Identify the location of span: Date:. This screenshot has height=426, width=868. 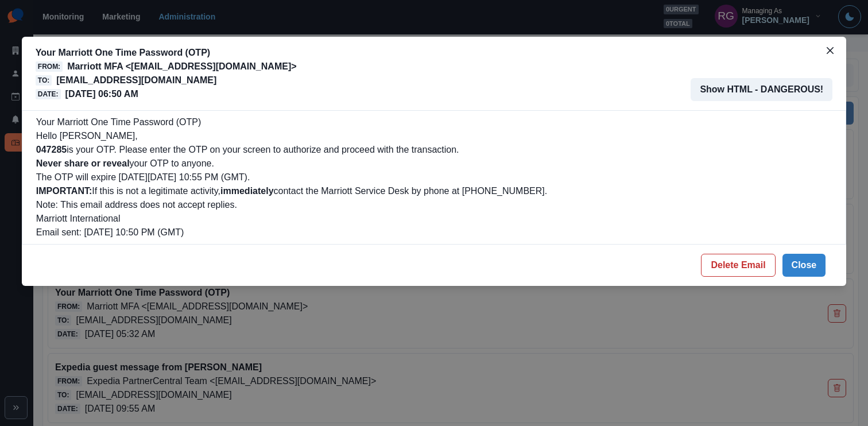
(48, 94).